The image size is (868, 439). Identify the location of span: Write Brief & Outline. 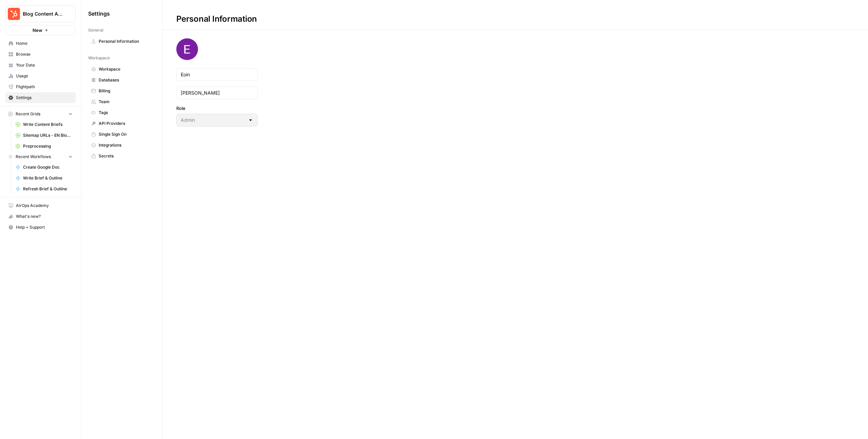
(48, 178).